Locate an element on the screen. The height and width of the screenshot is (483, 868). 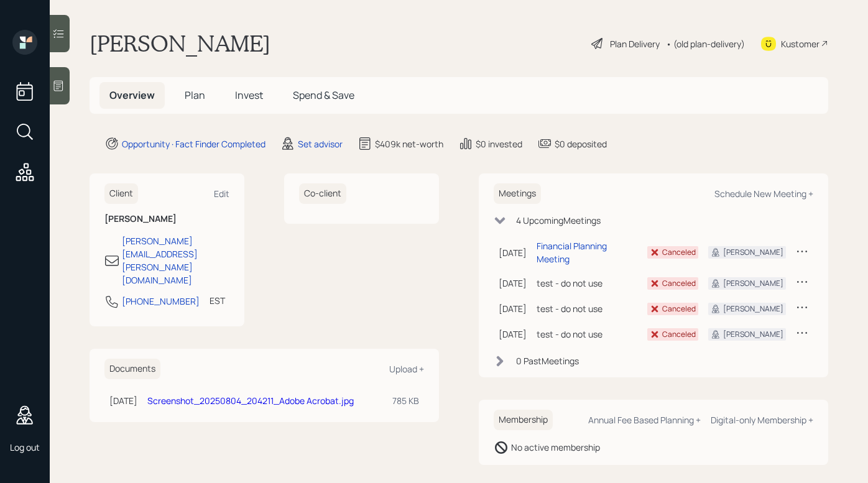
div: 4 Upcoming Meeting s is located at coordinates (558, 220).